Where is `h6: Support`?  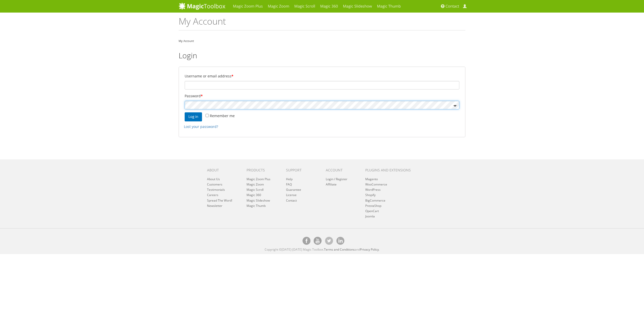
h6: Support is located at coordinates (302, 170).